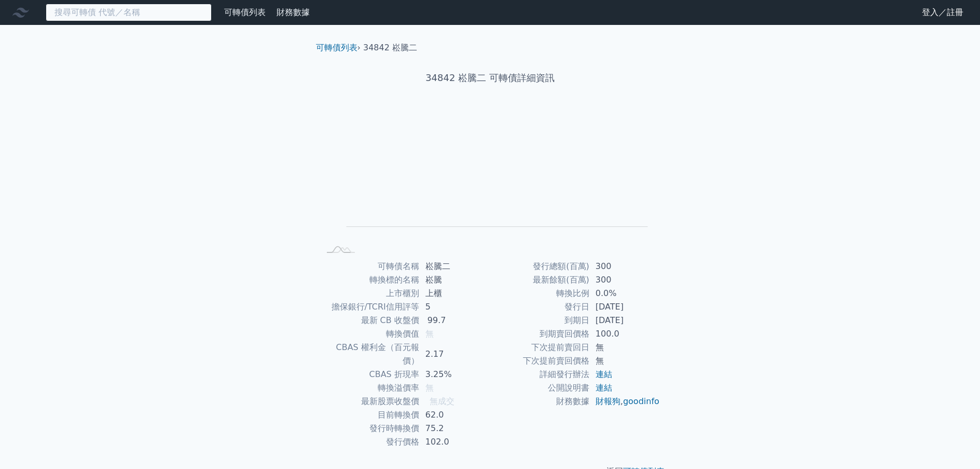 This screenshot has width=980, height=469. What do you see at coordinates (369, 307) in the screenshot?
I see `td: 擔保銀行/TCRI信用評等` at bounding box center [369, 307].